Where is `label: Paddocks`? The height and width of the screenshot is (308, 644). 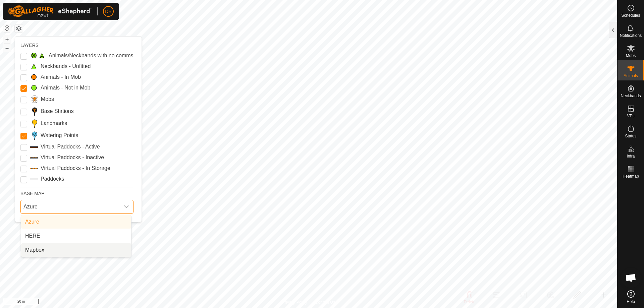 label: Paddocks is located at coordinates (52, 179).